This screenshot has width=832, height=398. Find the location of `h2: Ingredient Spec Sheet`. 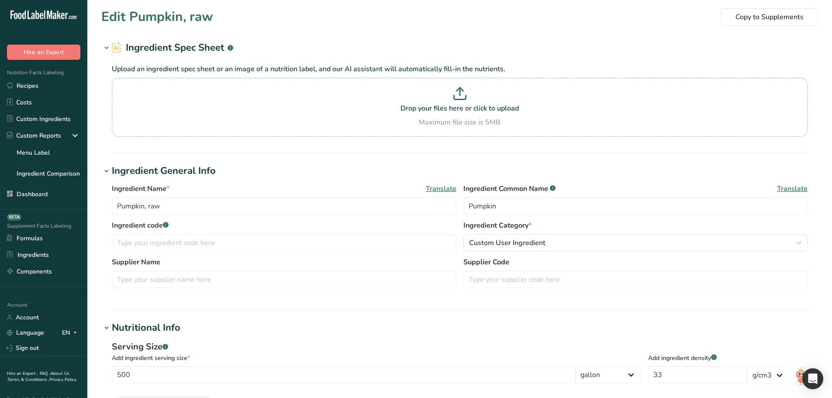

h2: Ingredient Spec Sheet is located at coordinates (173, 48).